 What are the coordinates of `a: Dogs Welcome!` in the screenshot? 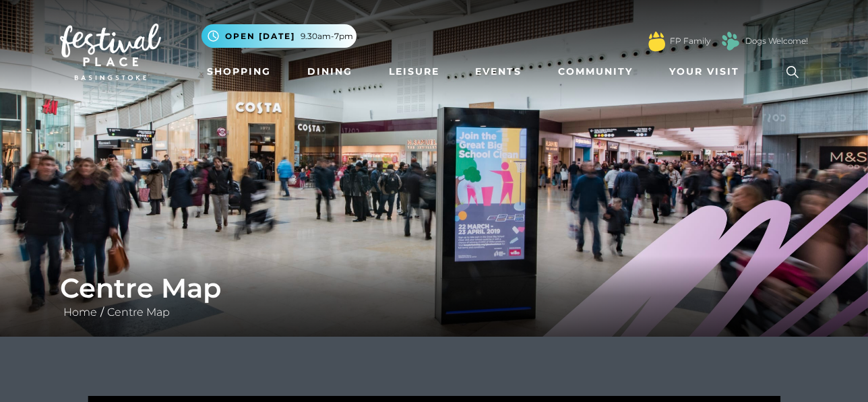 It's located at (776, 41).